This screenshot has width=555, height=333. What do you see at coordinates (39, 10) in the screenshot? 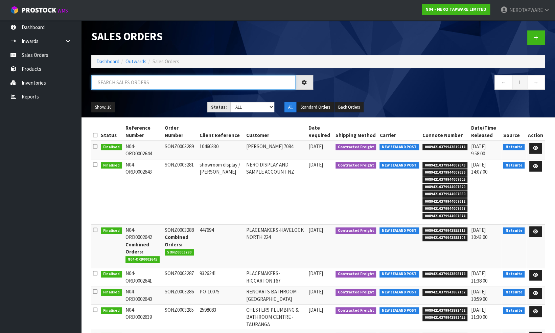
I see `span: ProStock` at bounding box center [39, 10].